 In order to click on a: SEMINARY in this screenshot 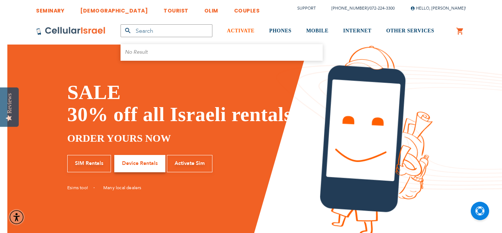, I will do `click(50, 8)`.